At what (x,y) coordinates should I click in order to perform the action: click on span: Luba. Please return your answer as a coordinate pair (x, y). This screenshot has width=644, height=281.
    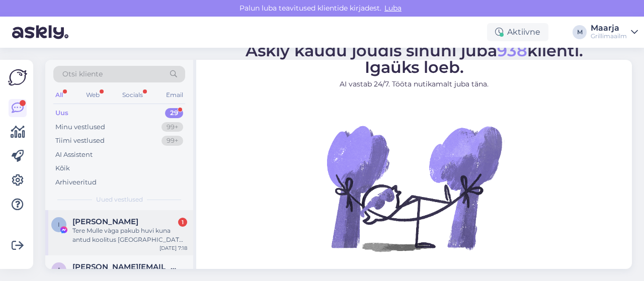
    Looking at the image, I should click on (393, 8).